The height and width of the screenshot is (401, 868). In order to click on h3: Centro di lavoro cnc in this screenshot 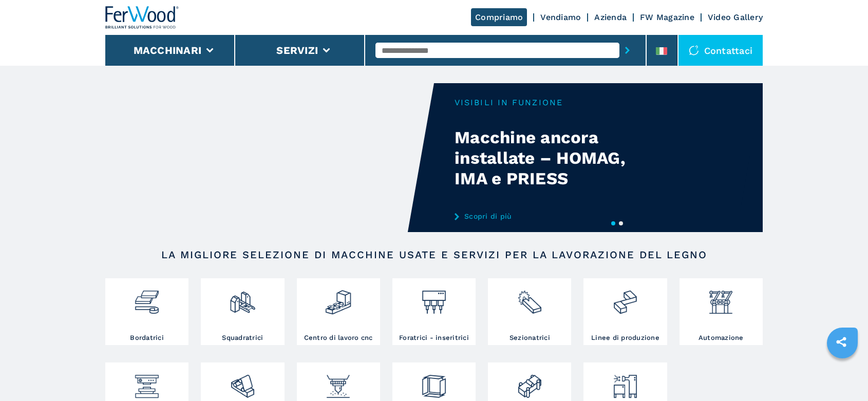, I will do `click(339, 338)`.